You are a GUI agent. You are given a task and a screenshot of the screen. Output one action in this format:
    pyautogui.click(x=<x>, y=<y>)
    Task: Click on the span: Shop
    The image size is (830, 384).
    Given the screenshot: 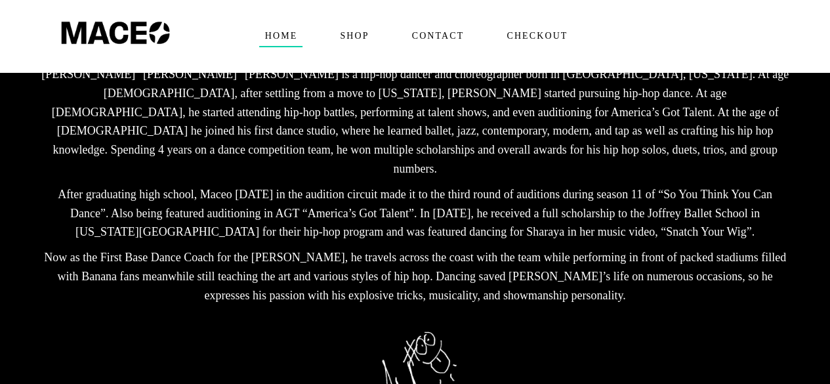 What is the action you would take?
    pyautogui.click(x=354, y=36)
    